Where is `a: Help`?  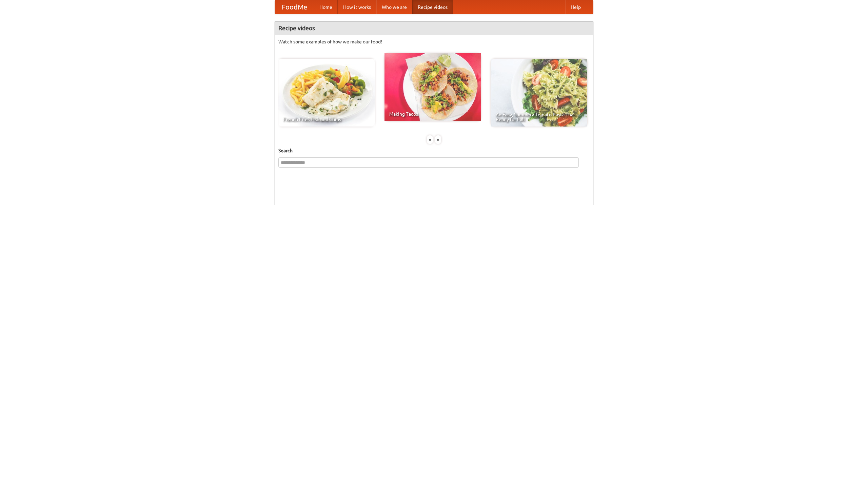 a: Help is located at coordinates (576, 7).